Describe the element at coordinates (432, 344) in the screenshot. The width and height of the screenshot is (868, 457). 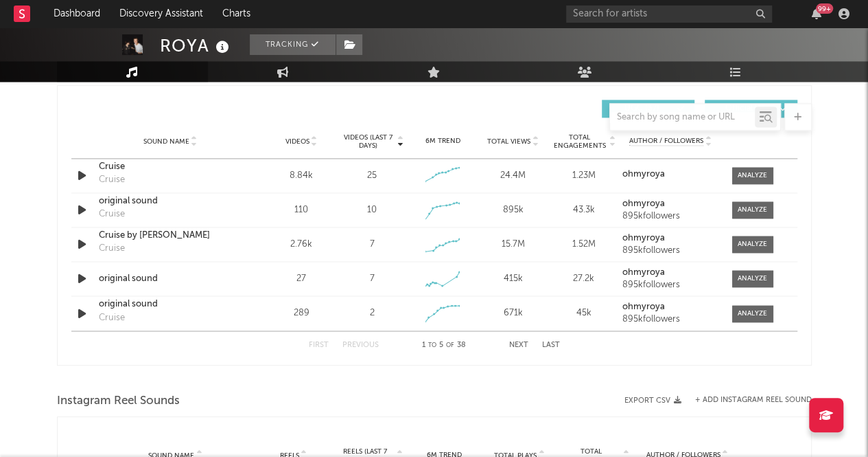
I see `span: to` at that location.